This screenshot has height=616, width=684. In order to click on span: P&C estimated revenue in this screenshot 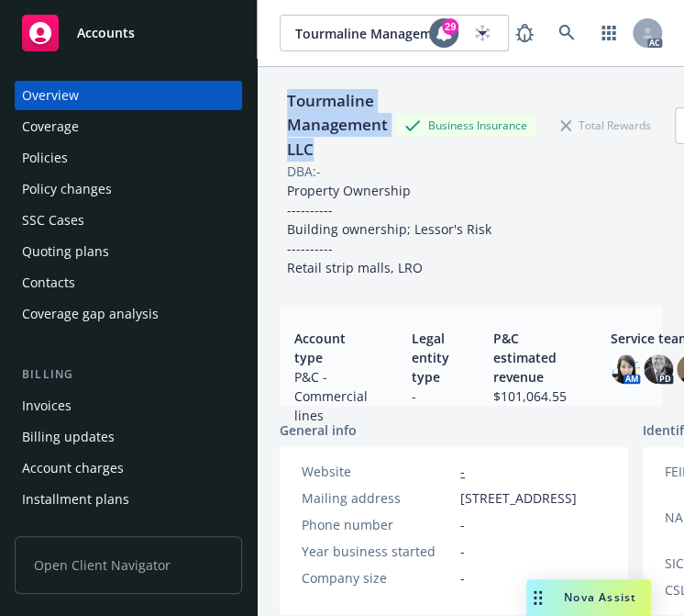, I will do `click(530, 357)`.